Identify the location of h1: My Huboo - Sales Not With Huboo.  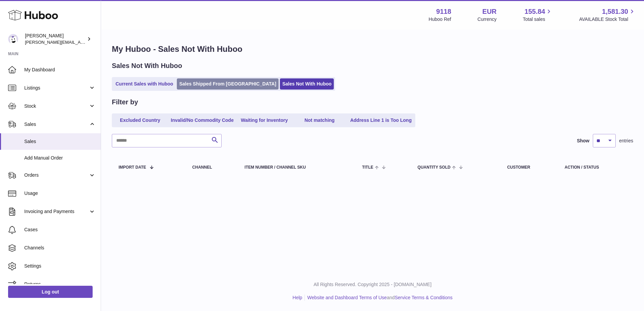
(373, 49).